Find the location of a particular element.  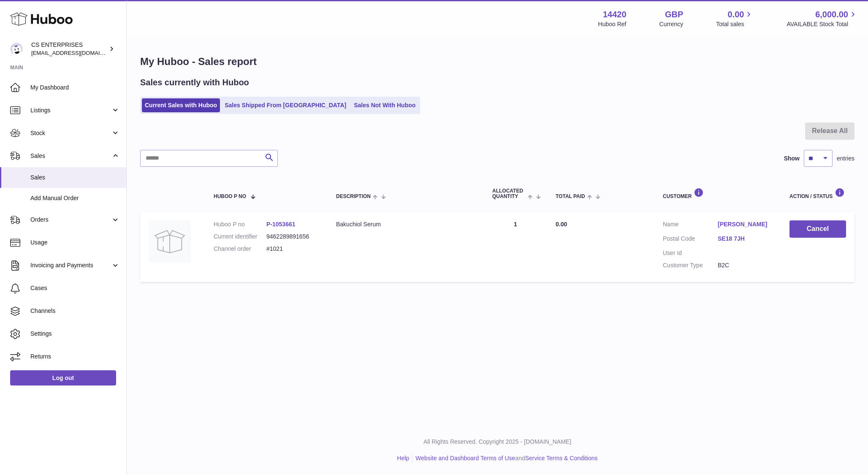

dt: Postal Code is located at coordinates (690, 239).